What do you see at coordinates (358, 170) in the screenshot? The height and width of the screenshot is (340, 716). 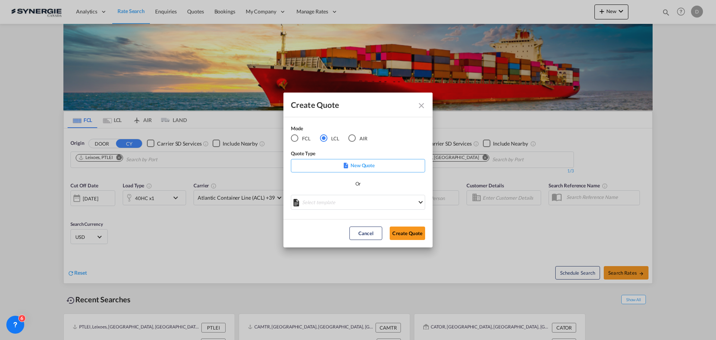 I see `md-dialog: Create QuoteModeFCL LCLAIR ...` at bounding box center [358, 170].